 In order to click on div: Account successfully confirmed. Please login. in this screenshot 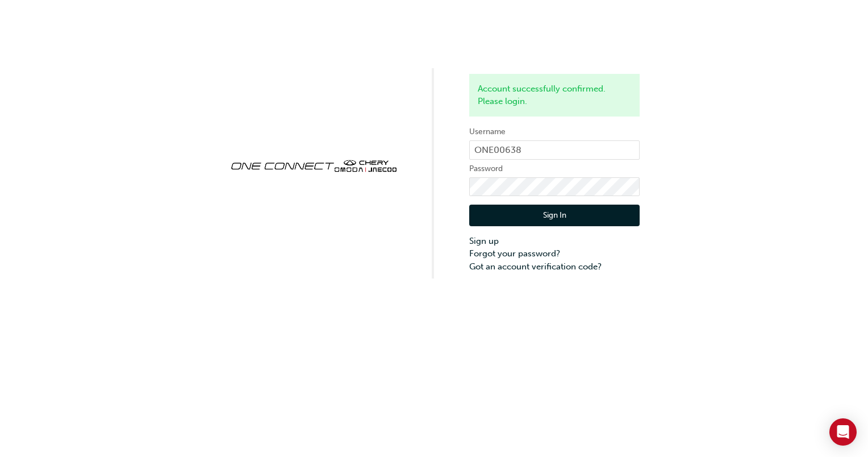, I will do `click(555, 95)`.